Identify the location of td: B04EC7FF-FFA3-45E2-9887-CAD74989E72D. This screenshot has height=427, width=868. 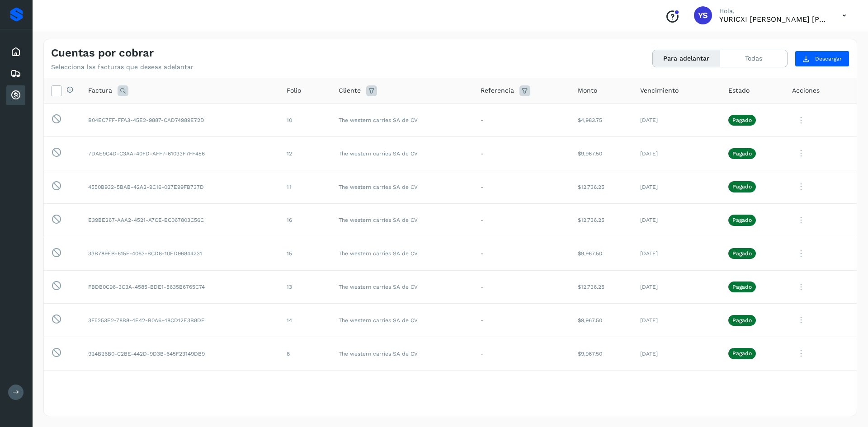
(180, 120).